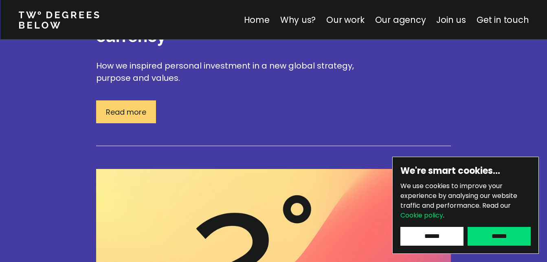 The height and width of the screenshot is (262, 547). Describe the element at coordinates (466, 200) in the screenshot. I see `p: We use cookies to improve your experience by analysing our website traffic and performance.` at that location.